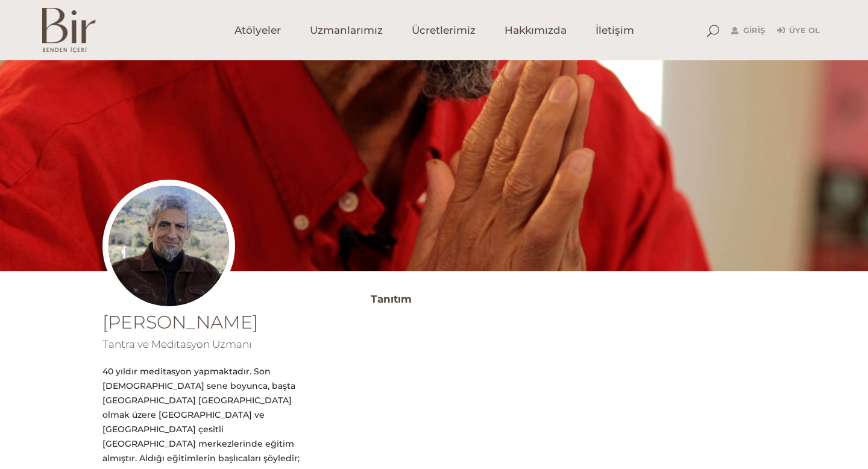 This screenshot has height=469, width=868. What do you see at coordinates (258, 30) in the screenshot?
I see `span: Atölyeler` at bounding box center [258, 30].